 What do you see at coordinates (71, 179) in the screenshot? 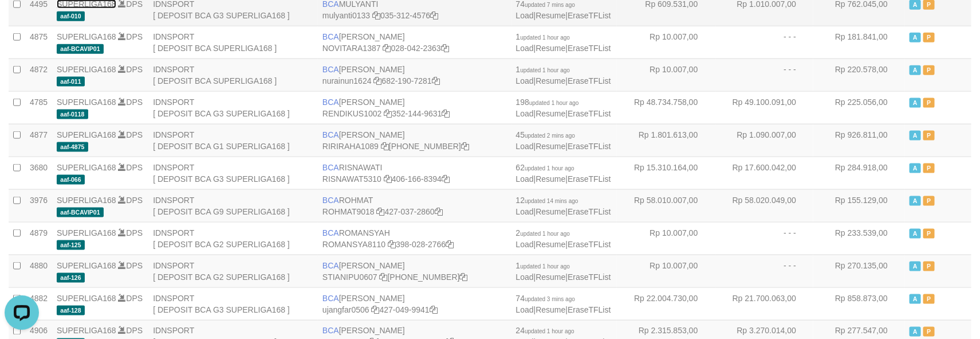
I see `span: aaf-066` at bounding box center [71, 179].